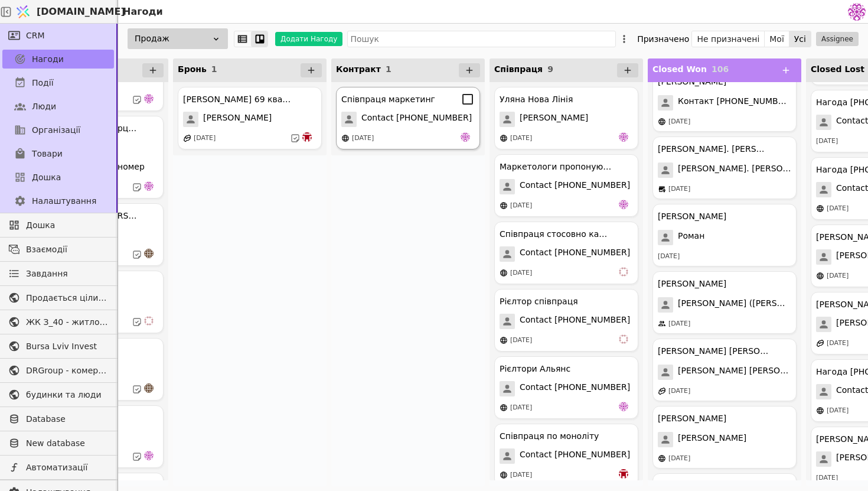 This screenshot has width=868, height=491. Describe the element at coordinates (389, 70) in the screenshot. I see `span: 1` at that location.